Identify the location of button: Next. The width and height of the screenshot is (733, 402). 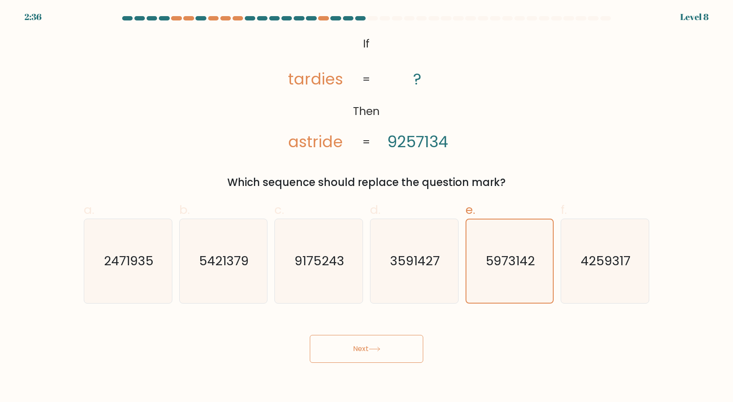
(366, 349).